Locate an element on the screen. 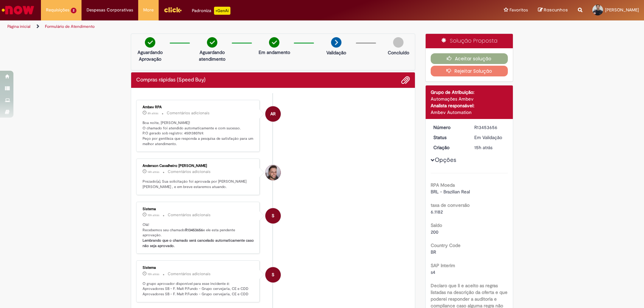  button: Rejeitar Solução is located at coordinates (469, 71).